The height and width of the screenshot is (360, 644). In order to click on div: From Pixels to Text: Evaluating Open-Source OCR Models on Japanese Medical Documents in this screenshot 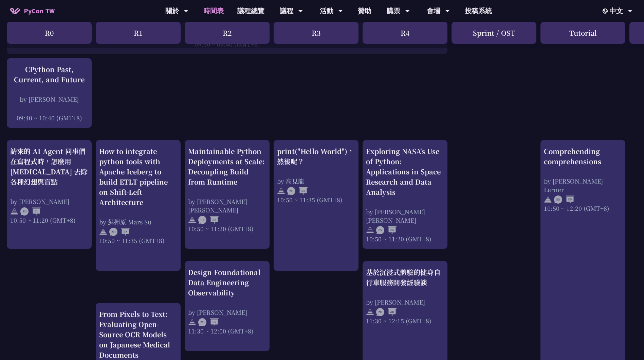, I will do `click(138, 334)`.